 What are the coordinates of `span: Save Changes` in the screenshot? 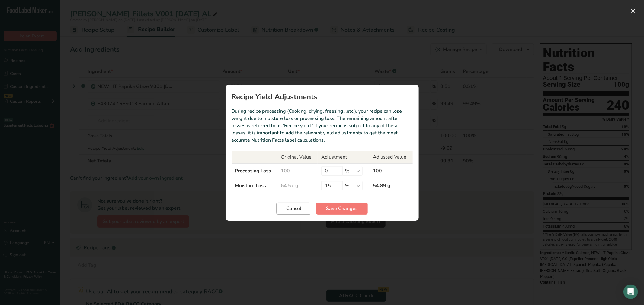 It's located at (342, 209).